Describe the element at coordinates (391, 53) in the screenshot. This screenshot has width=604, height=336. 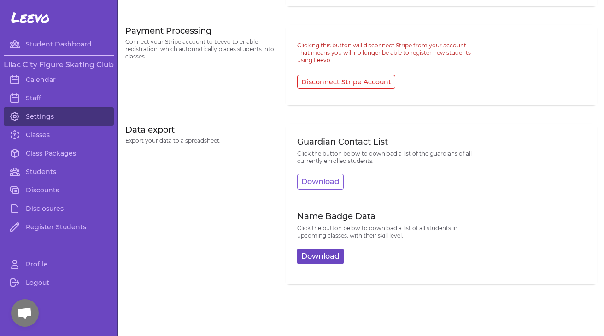
I see `p: Clicking this button will disconnect Stripe from your account. That means you will no longer be a...` at that location.